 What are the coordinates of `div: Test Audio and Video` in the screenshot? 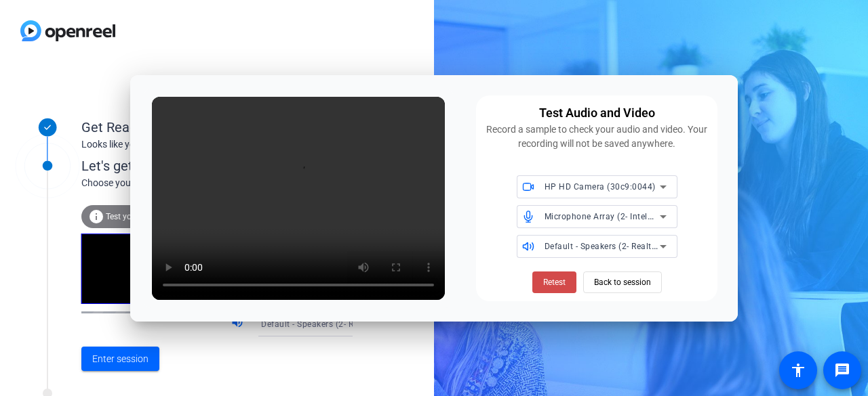 It's located at (596, 113).